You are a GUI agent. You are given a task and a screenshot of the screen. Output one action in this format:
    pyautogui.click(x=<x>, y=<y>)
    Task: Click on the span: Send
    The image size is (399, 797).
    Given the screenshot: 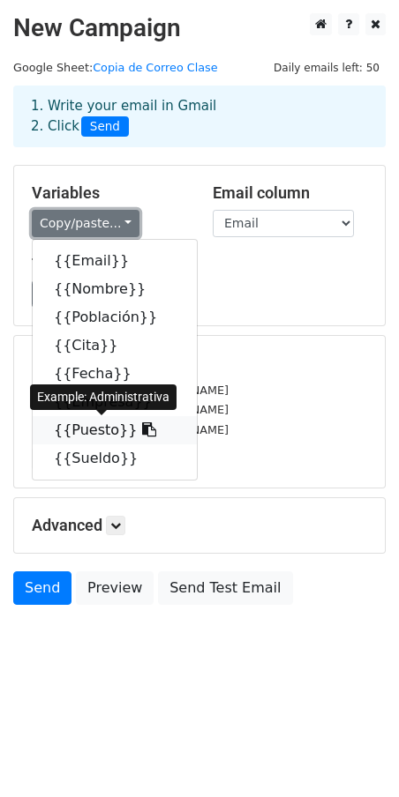 What is the action you would take?
    pyautogui.click(x=105, y=127)
    